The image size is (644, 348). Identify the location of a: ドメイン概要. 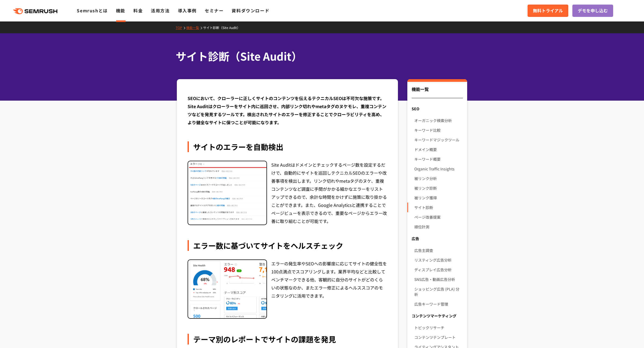
(438, 149).